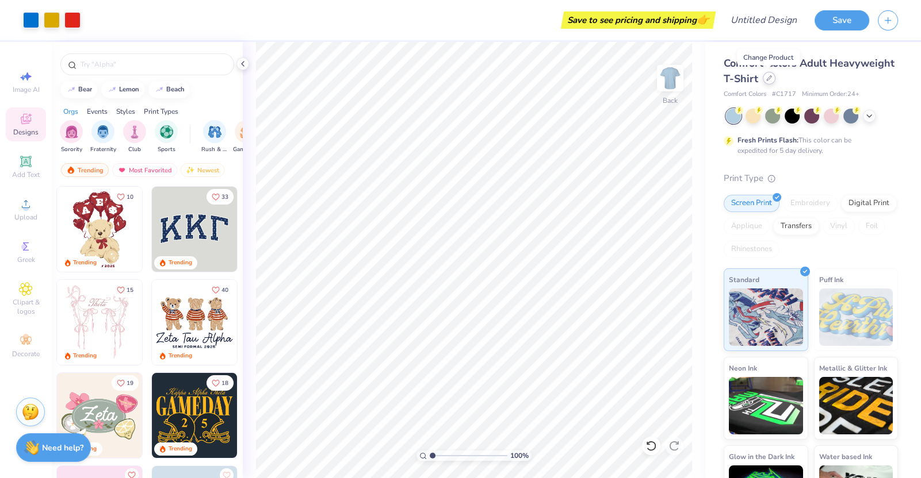 This screenshot has width=921, height=478. I want to click on div: Most Favorited, so click(144, 170).